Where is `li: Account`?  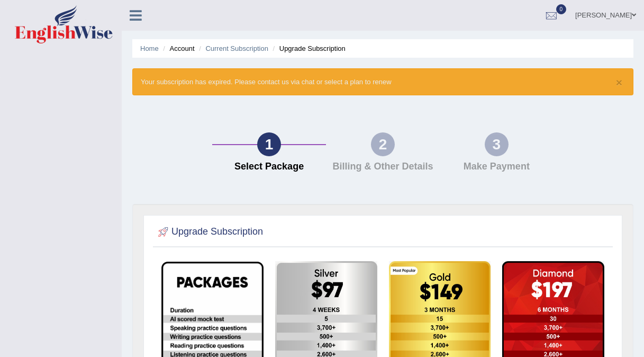 li: Account is located at coordinates (178, 48).